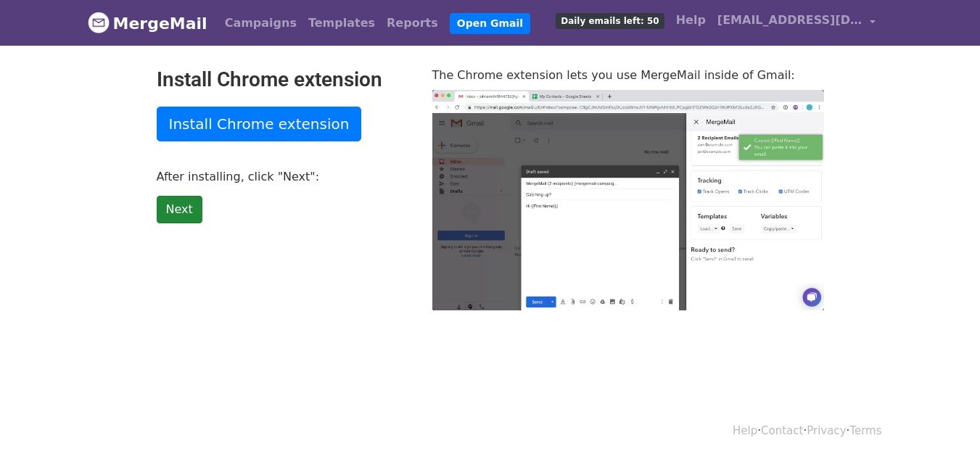 The image size is (980, 459). I want to click on a: Contact, so click(782, 431).